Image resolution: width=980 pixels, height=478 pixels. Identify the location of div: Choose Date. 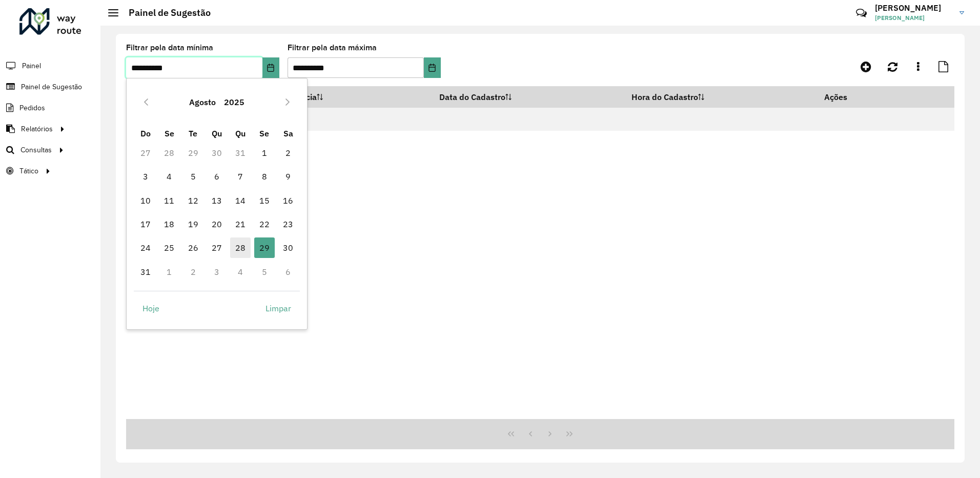
(217, 204).